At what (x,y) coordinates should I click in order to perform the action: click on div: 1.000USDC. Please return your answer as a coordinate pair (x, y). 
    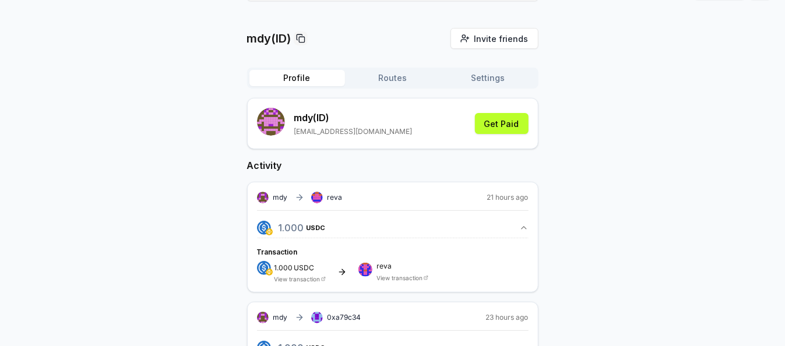
    Looking at the image, I should click on (393, 260).